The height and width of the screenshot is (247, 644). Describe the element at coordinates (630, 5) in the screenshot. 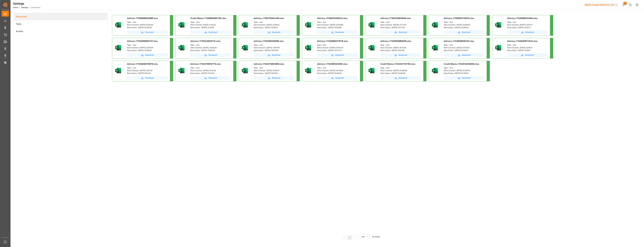

I see `button: Help Center` at that location.